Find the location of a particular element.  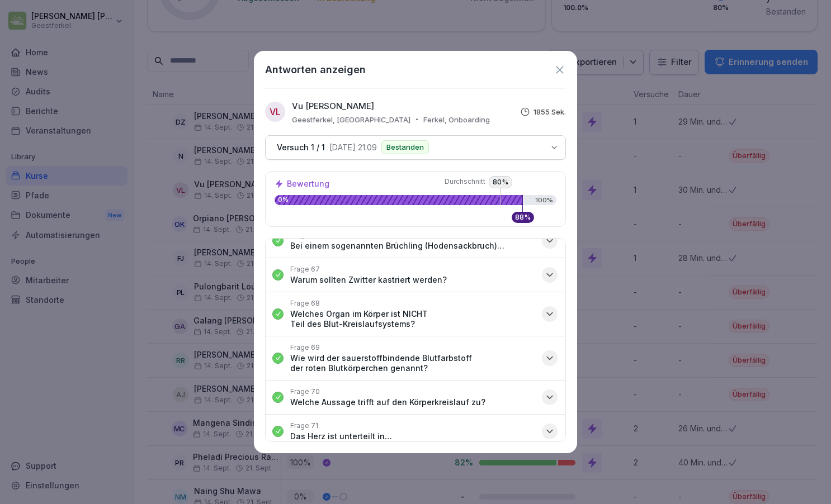

p: Frage 71 is located at coordinates (304, 426).